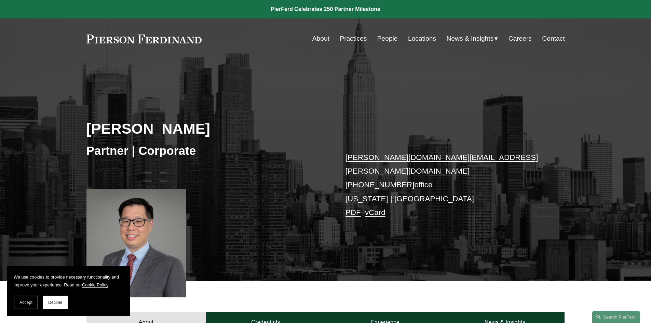 The image size is (651, 323). I want to click on a: PDF, so click(353, 212).